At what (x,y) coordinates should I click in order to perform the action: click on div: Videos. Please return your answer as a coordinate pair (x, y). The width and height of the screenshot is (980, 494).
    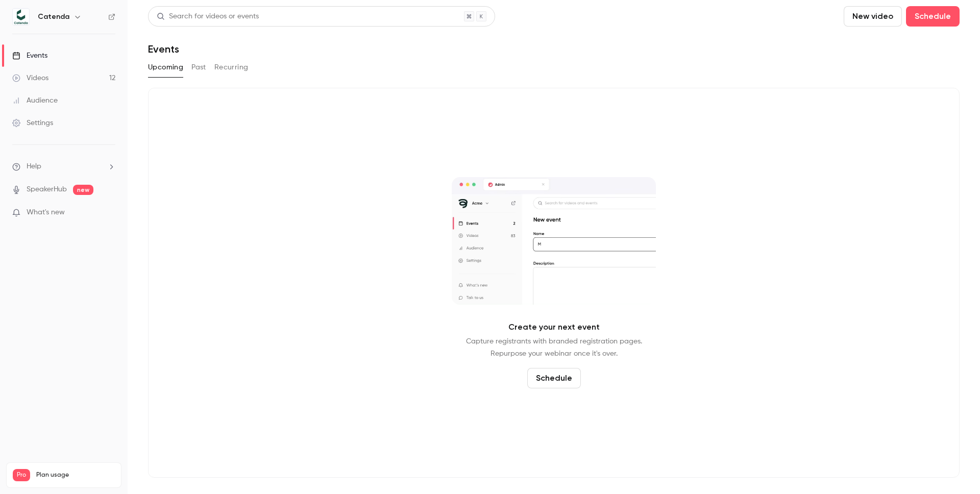
    Looking at the image, I should click on (30, 78).